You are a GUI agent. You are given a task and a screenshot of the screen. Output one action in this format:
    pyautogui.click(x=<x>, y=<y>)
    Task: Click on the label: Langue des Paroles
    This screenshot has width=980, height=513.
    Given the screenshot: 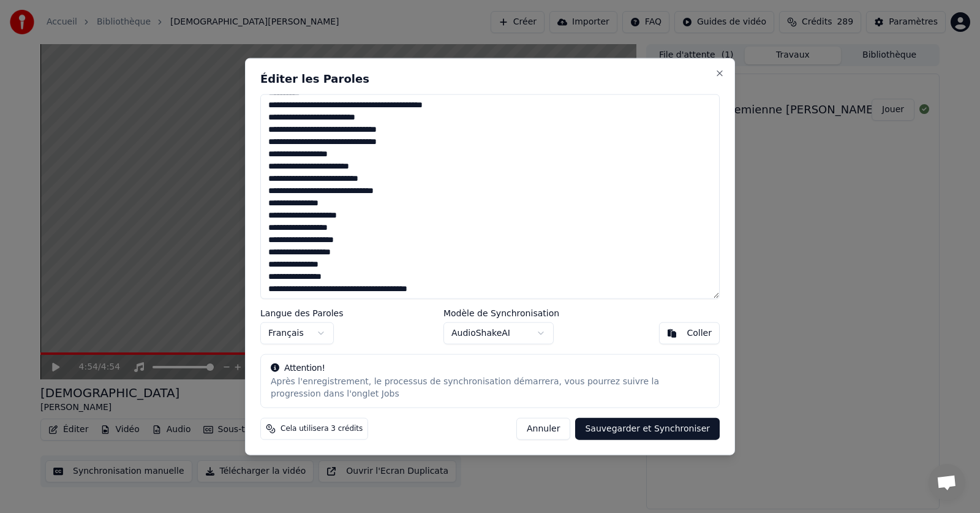 What is the action you would take?
    pyautogui.click(x=302, y=313)
    